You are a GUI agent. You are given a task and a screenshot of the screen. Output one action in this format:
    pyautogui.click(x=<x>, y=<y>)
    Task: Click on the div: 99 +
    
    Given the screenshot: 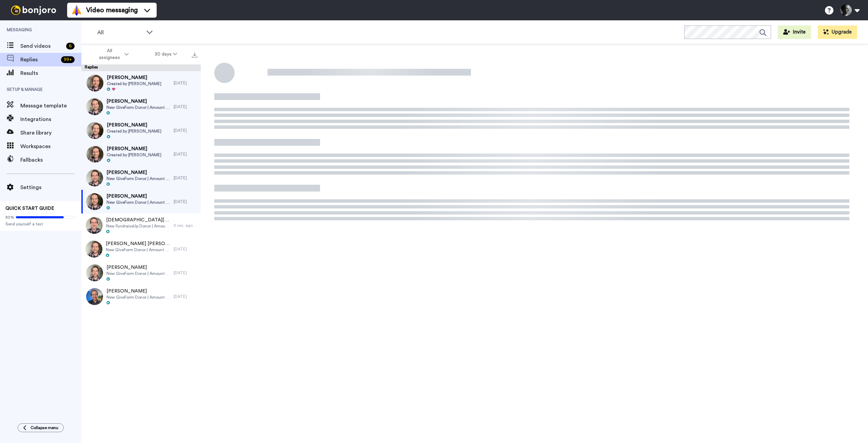 What is the action you would take?
    pyautogui.click(x=68, y=60)
    